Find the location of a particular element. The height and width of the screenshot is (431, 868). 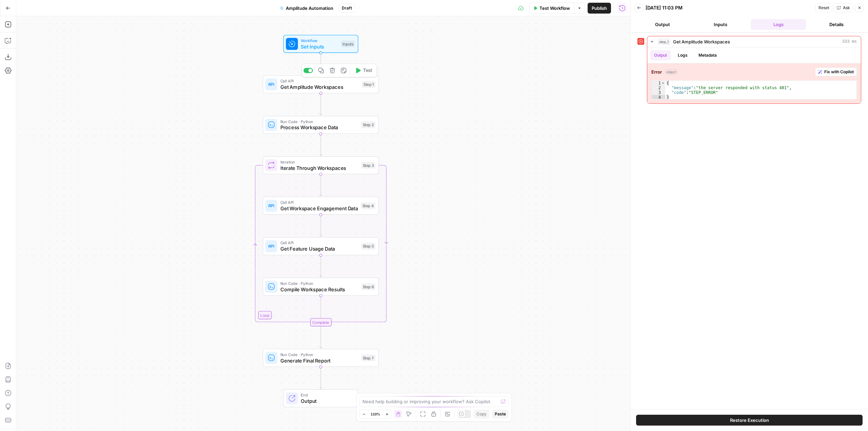

div: LoopIterationIterate Through WorkspacesStep 3 is located at coordinates (321, 165).